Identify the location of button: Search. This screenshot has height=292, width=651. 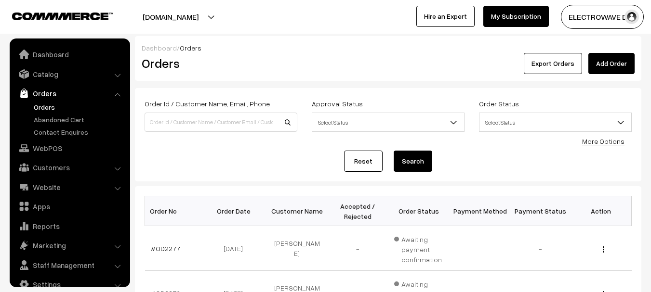
(413, 161).